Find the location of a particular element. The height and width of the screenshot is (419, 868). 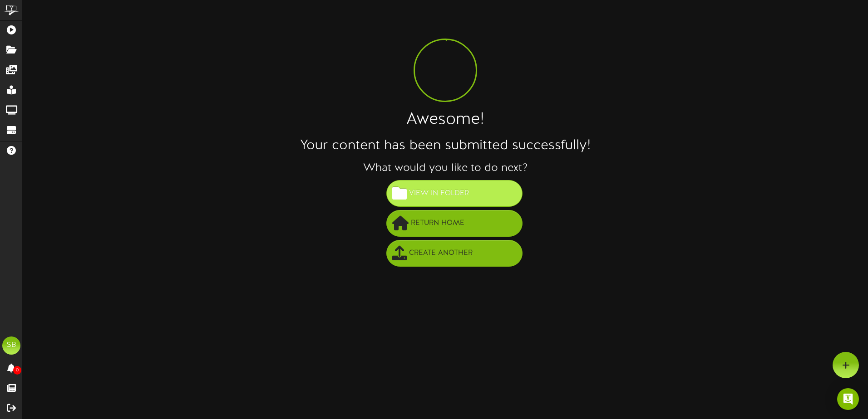

div: Open Intercom Messenger is located at coordinates (848, 399).